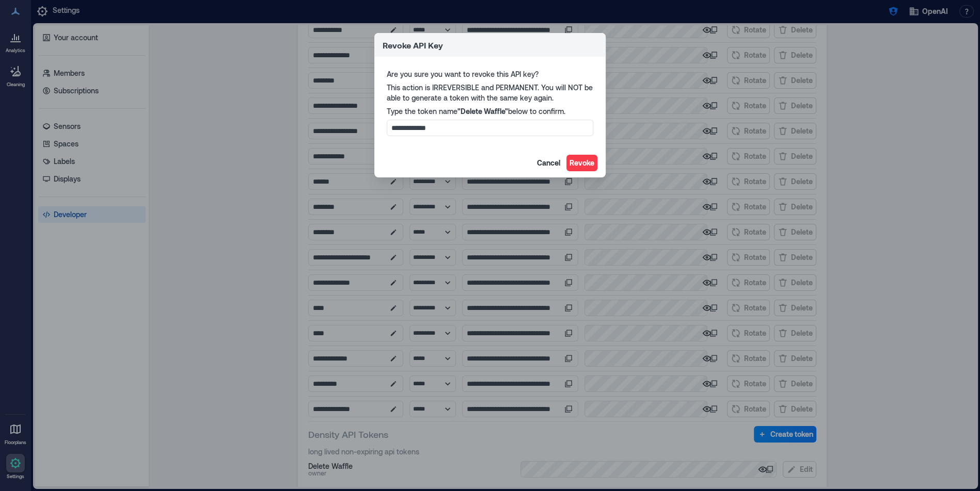 The height and width of the screenshot is (491, 980). Describe the element at coordinates (490, 93) in the screenshot. I see `p: This action is IRREVERSIBLE and PERMANENT. You will NOT be able to generate a token with the same...` at that location.